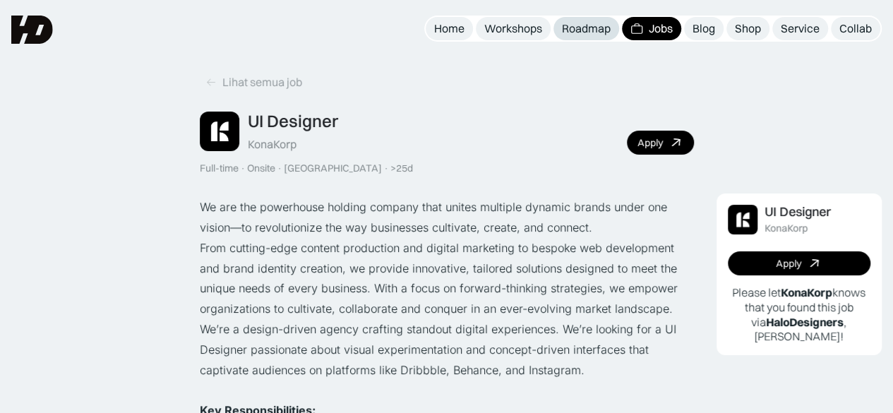 This screenshot has width=893, height=413. Describe the element at coordinates (513, 28) in the screenshot. I see `div: Workshops` at that location.